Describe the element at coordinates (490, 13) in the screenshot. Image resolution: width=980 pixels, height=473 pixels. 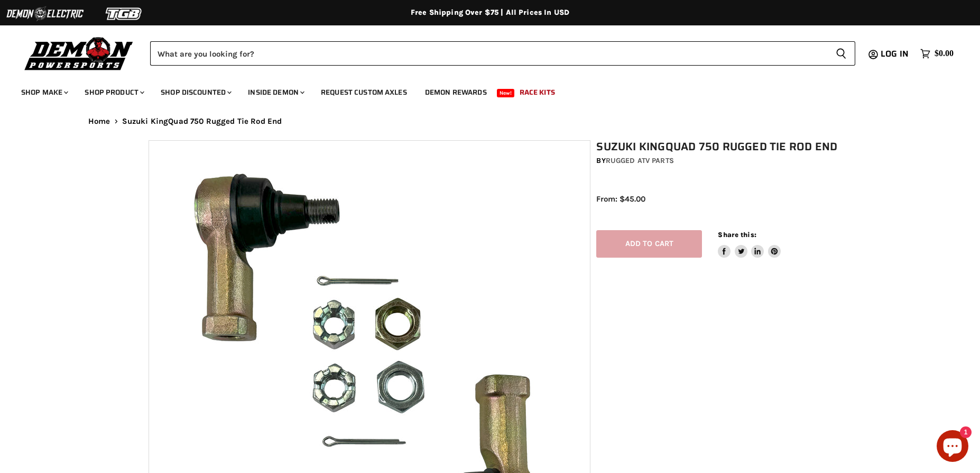
I see `div: Free Shipping Over $75 | All Prices In USD` at that location.